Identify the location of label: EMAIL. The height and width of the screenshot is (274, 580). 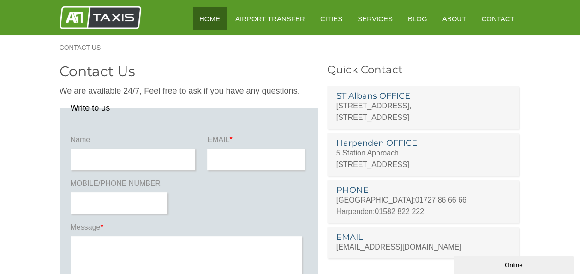
(257, 142).